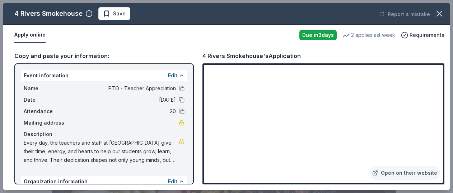 The image size is (453, 193). What do you see at coordinates (124, 89) in the screenshot?
I see `span: PTO - Teacher Appreciation` at bounding box center [124, 89].